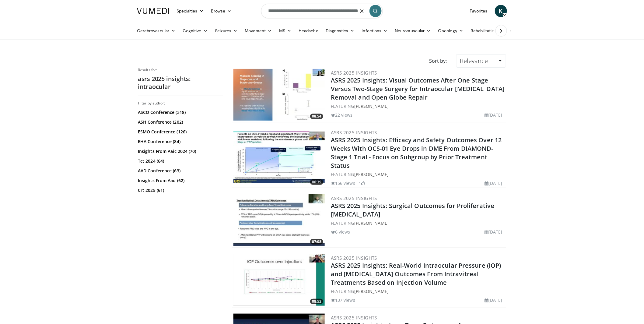 Image resolution: width=644 pixels, height=324 pixels. Describe the element at coordinates (501, 11) in the screenshot. I see `a: K` at that location.